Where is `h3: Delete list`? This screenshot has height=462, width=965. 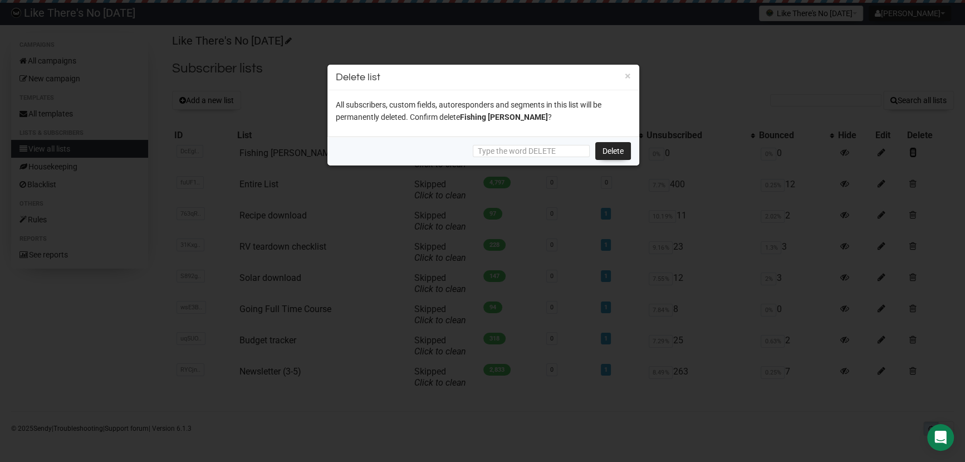
h3: Delete list is located at coordinates (483, 77).